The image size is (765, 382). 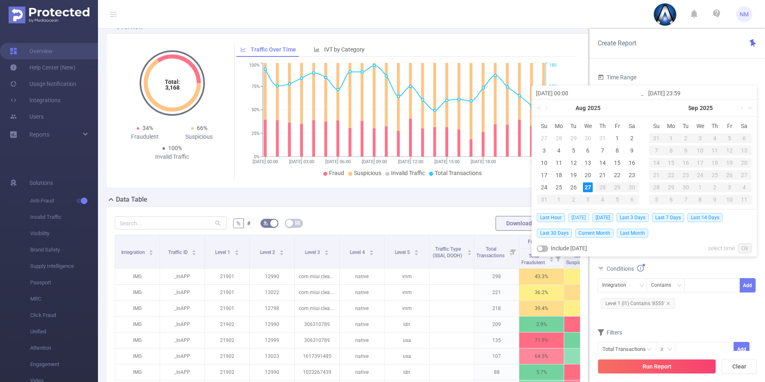 I want to click on td: August 7, 2025, so click(x=603, y=150).